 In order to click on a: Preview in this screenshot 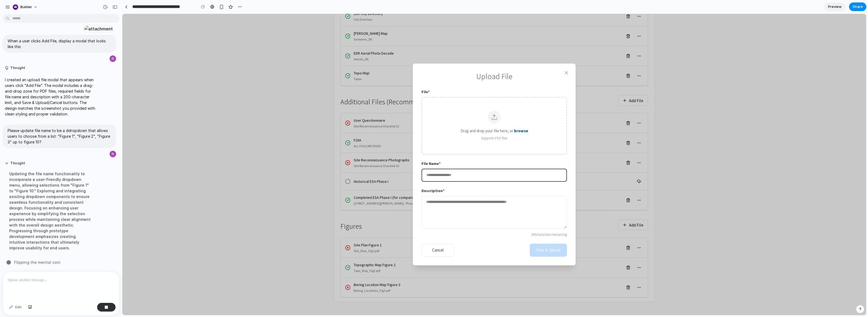, I will do `click(835, 7)`.